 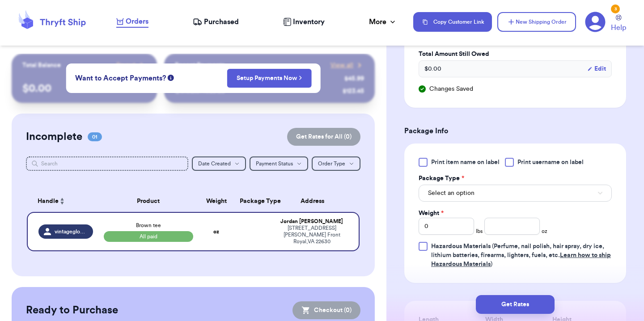 What do you see at coordinates (353, 91) in the screenshot?
I see `div: $ 123.45` at bounding box center [353, 91].